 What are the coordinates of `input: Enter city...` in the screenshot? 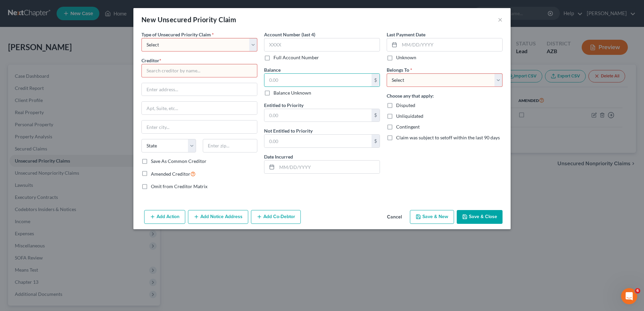 It's located at (199, 127).